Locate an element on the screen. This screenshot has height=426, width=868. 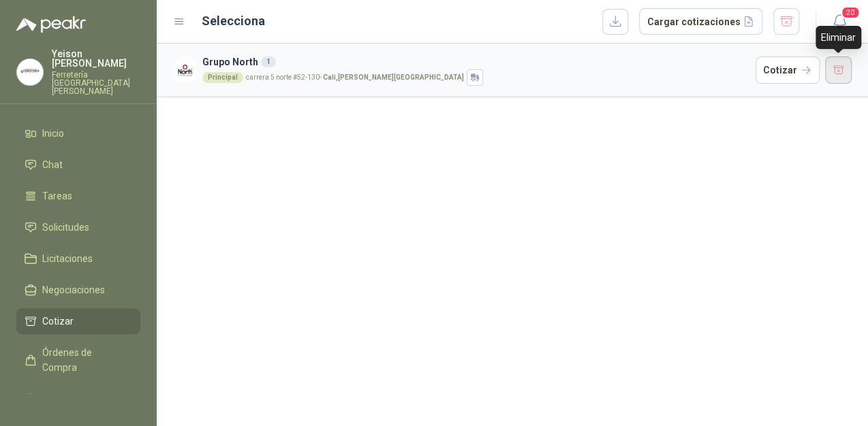
a: Solicitudes is located at coordinates (78, 227).